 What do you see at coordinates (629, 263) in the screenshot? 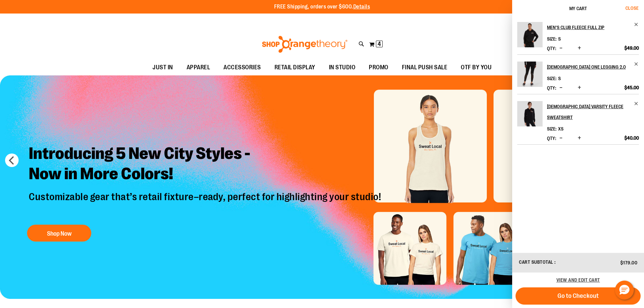
I see `span: $179.00` at bounding box center [629, 263].